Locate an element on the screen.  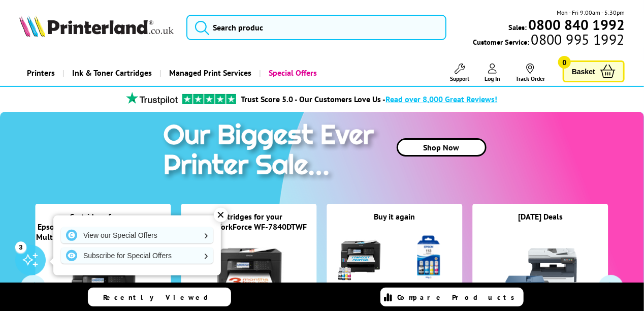
span: Support is located at coordinates (459, 78).